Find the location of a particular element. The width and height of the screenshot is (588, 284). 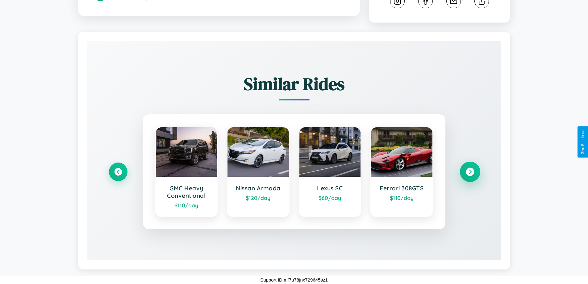

p: Support ID: mf7u78jnx729645sz1 is located at coordinates (294, 279).